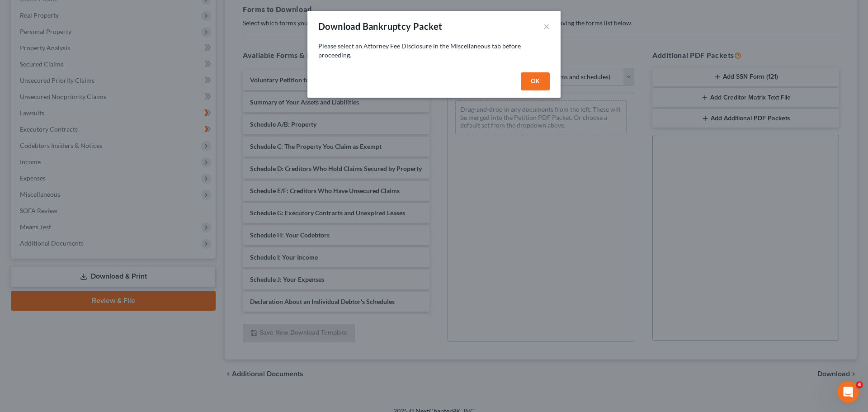 The height and width of the screenshot is (412, 868). I want to click on p: Please select an Attorney Fee Disclosure in the Miscellaneous tab before proceeding., so click(434, 50).